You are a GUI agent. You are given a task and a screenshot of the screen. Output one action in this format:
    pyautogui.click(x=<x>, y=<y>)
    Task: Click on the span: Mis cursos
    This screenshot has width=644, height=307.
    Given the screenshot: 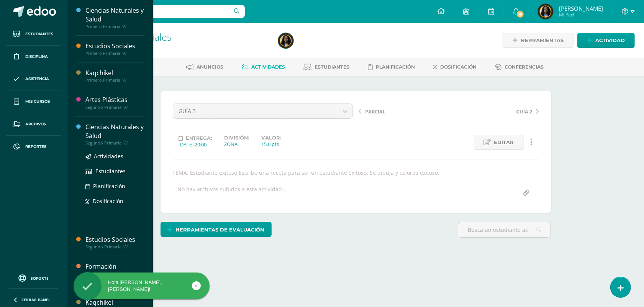 What is the action you would take?
    pyautogui.click(x=37, y=101)
    